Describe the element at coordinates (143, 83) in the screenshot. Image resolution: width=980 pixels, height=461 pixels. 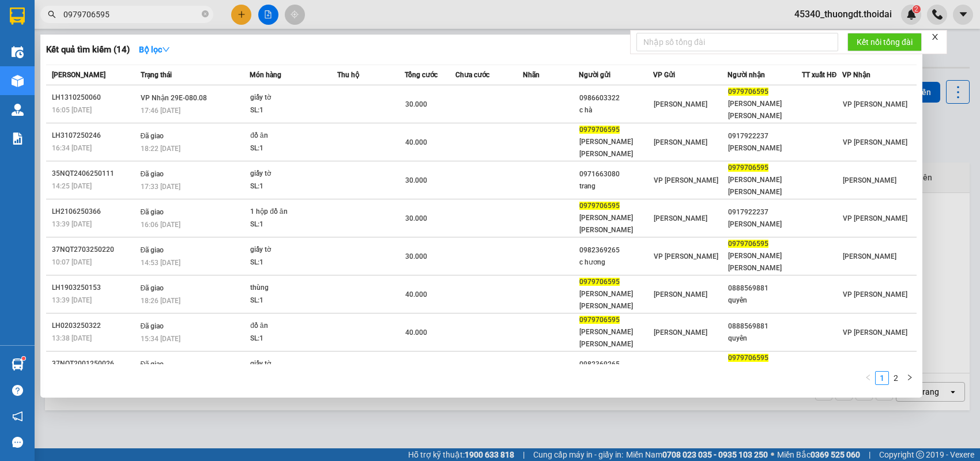
I see `span: DT1310250063` at that location.